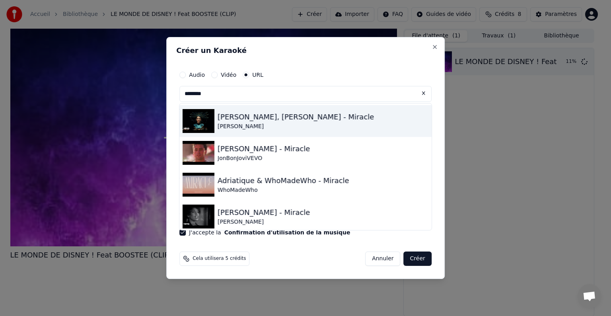 This screenshot has width=611, height=316. What do you see at coordinates (198, 153) in the screenshot?
I see `img: Jon Bon Jovi - Miracle` at bounding box center [198, 153].